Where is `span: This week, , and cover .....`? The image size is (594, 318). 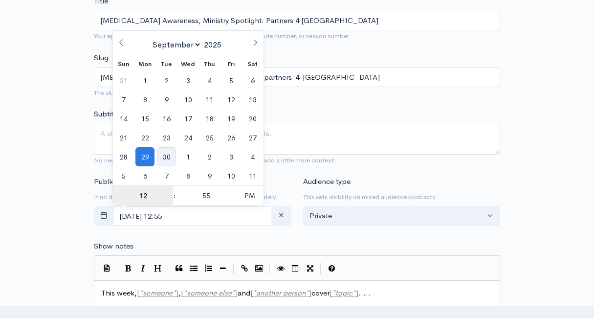
span: This week, , and cover ..... is located at coordinates (236, 292).